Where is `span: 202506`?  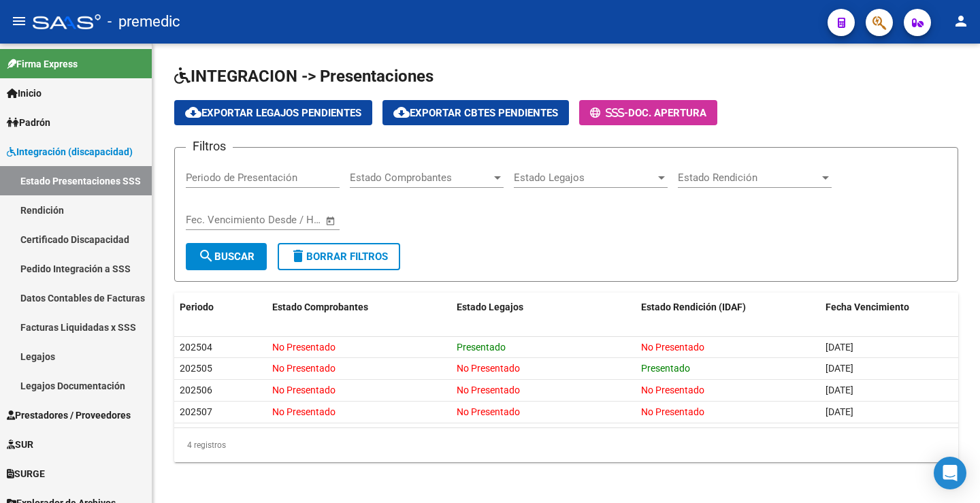
span: 202506 is located at coordinates (196, 390).